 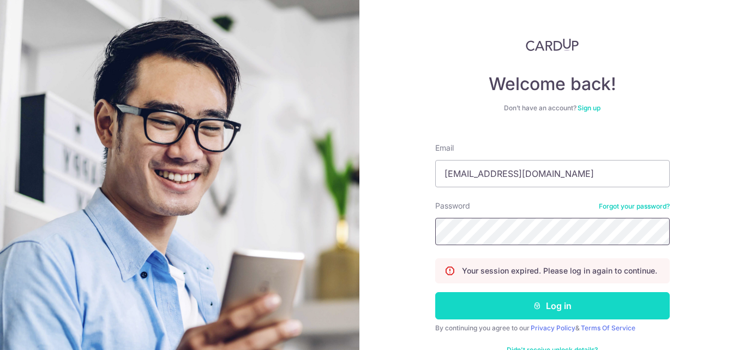 I want to click on p: Your session expired. Please log in again to continue., so click(x=560, y=271).